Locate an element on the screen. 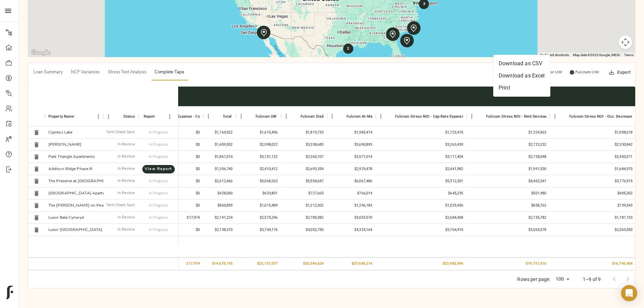 This screenshot has height=308, width=644. div: Expense - Commercial is located at coordinates (197, 116).